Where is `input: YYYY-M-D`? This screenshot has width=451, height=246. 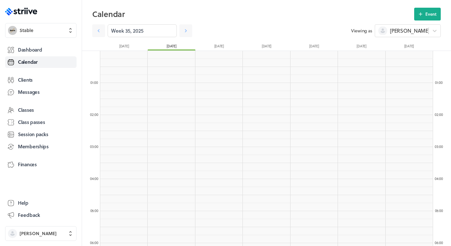
input: YYYY-M-D is located at coordinates (142, 31).